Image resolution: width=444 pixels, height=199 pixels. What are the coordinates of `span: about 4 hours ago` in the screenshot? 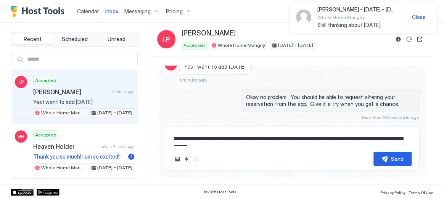 It's located at (118, 146).